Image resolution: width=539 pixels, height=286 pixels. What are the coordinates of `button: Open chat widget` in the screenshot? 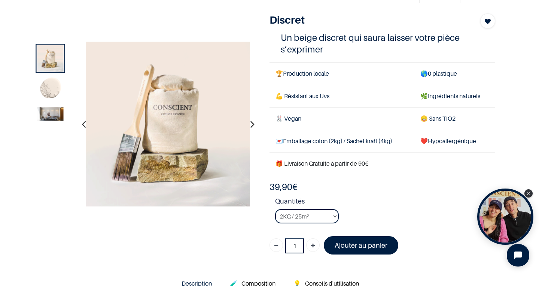 It's located at (18, 18).